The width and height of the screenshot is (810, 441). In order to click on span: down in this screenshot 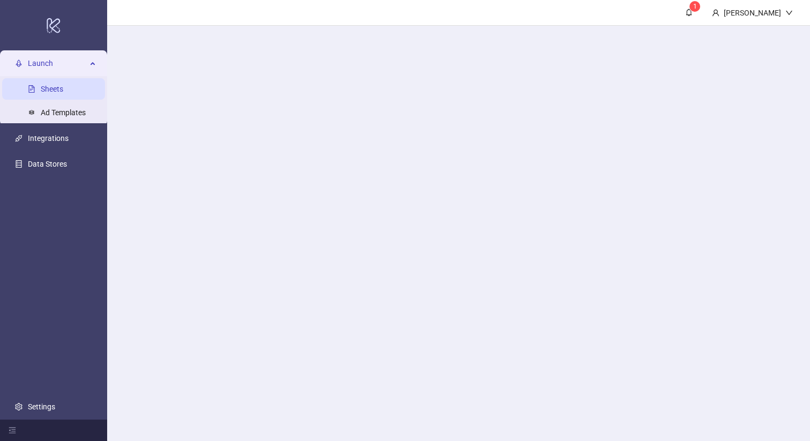, I will do `click(789, 13)`.